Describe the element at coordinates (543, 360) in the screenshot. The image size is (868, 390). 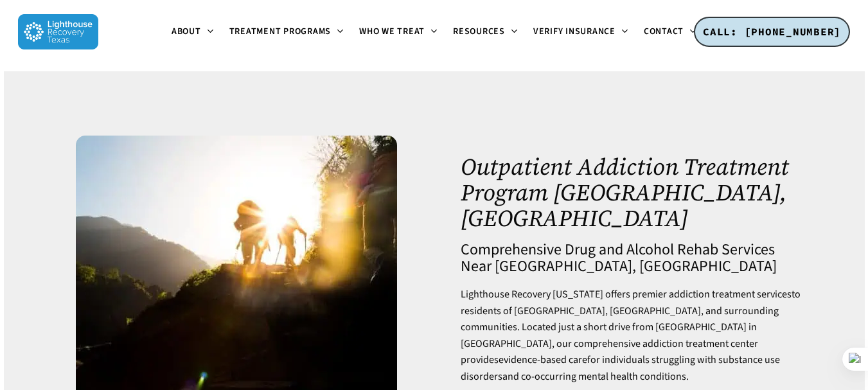
I see `a: evidence-based care` at that location.